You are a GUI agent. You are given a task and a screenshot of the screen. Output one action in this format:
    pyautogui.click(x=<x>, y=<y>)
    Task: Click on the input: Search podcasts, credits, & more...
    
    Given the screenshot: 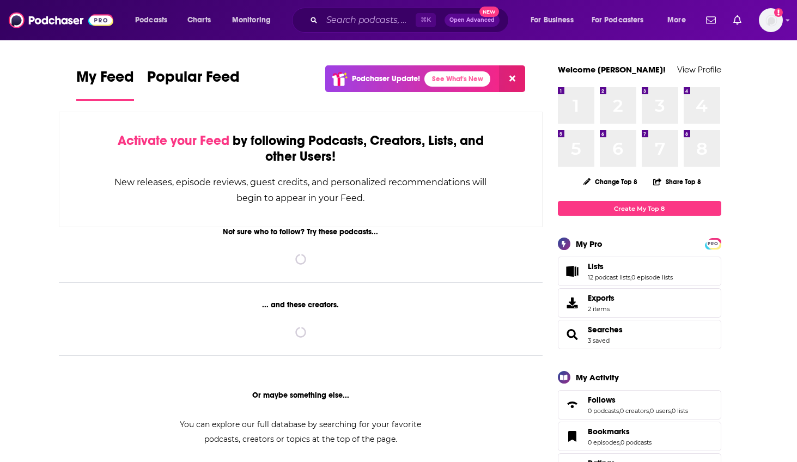 What is the action you would take?
    pyautogui.click(x=369, y=20)
    